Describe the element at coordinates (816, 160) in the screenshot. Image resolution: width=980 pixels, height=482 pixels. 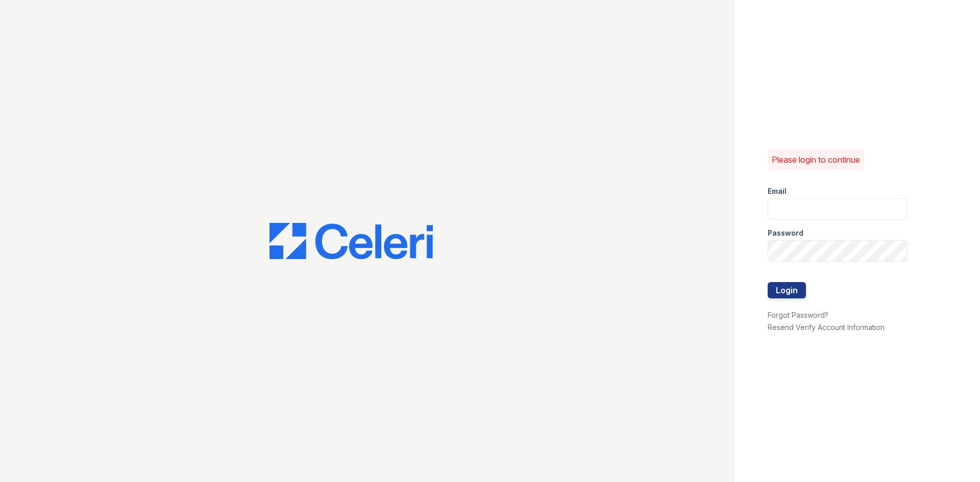
I see `p: Please login to continue` at that location.